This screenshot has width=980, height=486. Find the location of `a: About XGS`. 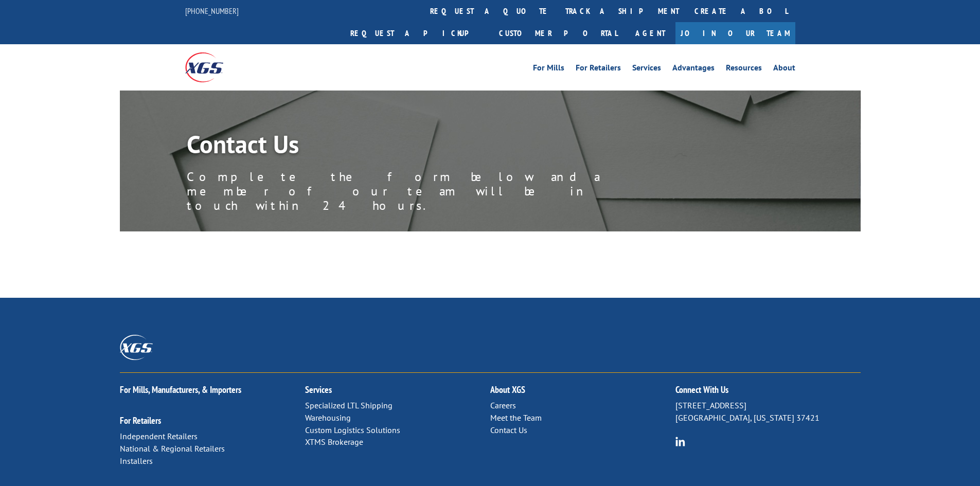

a: About XGS is located at coordinates (508, 390).